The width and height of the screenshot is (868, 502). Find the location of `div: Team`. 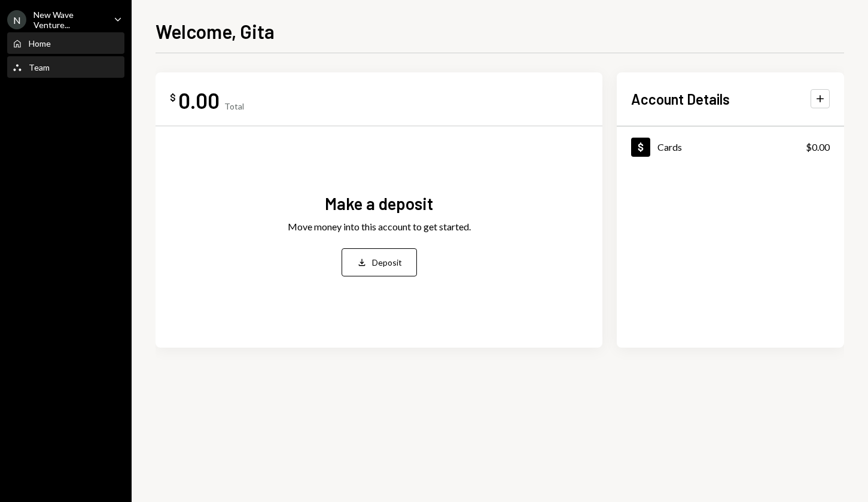

div: Team is located at coordinates (39, 67).